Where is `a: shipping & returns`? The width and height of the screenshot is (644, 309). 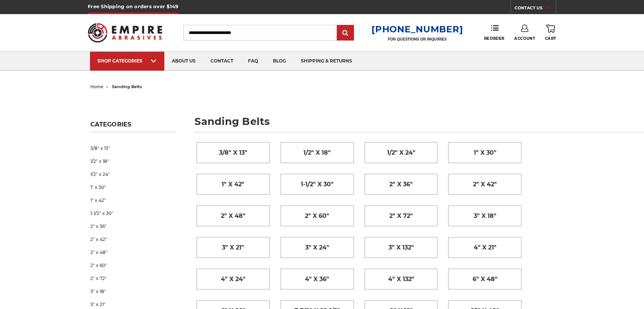
a: shipping & returns is located at coordinates (327, 61).